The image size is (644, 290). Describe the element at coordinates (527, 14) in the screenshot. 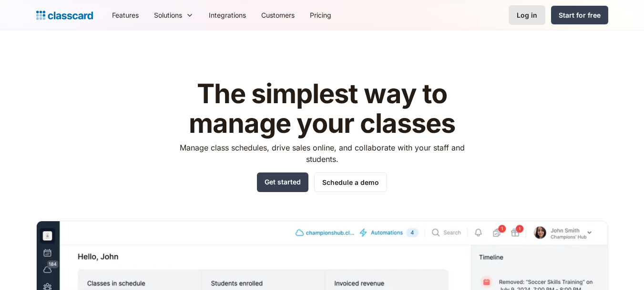

I see `a: Log in` at that location.